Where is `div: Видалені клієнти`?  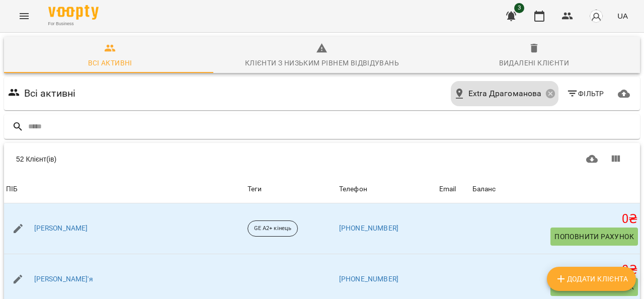
div: Видалені клієнти is located at coordinates (534, 63).